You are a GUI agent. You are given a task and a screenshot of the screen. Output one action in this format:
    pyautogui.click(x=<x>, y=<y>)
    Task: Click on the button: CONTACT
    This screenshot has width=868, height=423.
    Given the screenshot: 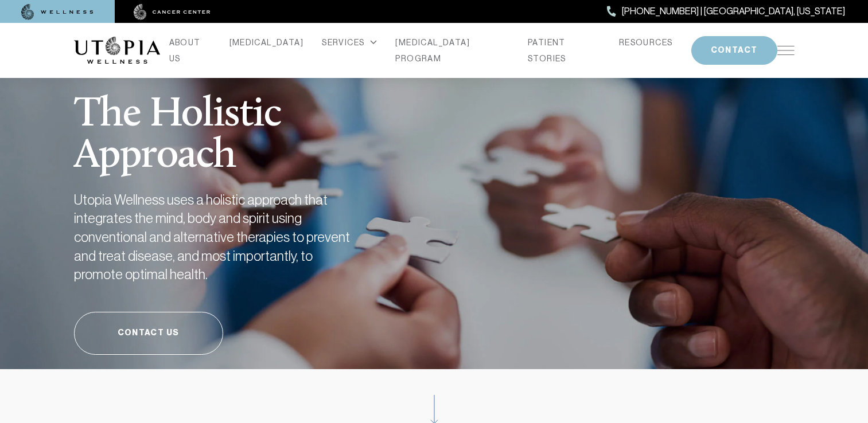 What is the action you would take?
    pyautogui.click(x=734, y=50)
    